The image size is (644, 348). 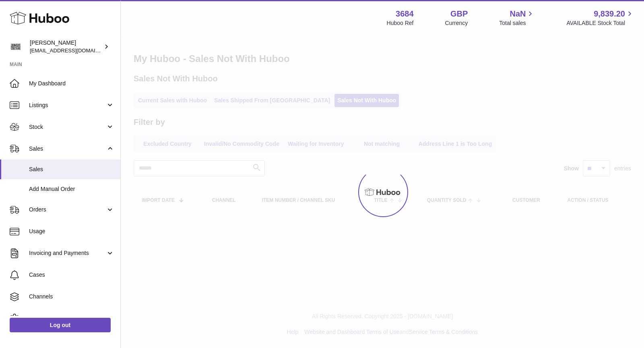 I want to click on span: Usage, so click(x=72, y=231).